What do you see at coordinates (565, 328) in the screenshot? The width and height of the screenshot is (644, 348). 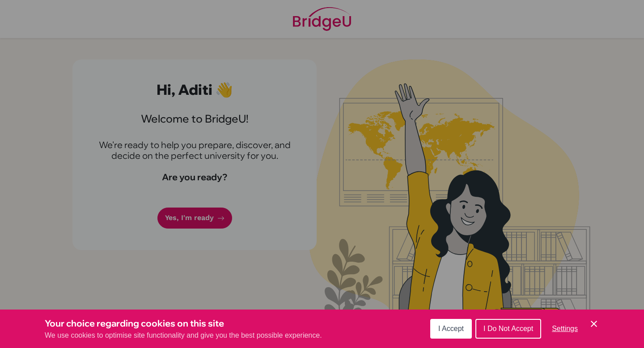 I see `span: Settings` at bounding box center [565, 328].